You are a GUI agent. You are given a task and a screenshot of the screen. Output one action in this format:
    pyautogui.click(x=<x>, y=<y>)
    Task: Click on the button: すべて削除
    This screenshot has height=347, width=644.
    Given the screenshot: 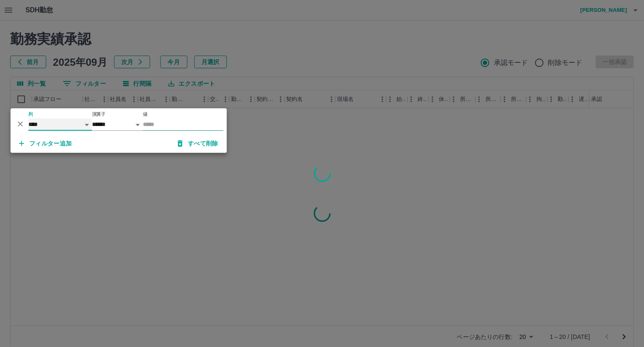 What is the action you would take?
    pyautogui.click(x=198, y=143)
    